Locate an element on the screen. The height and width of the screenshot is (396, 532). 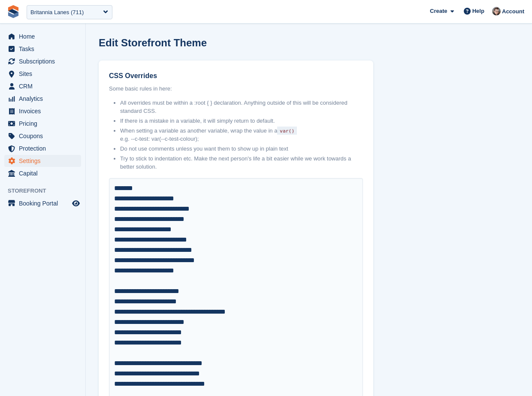
li: Do not use comments unless you want them to show up in plain text is located at coordinates (242, 149).